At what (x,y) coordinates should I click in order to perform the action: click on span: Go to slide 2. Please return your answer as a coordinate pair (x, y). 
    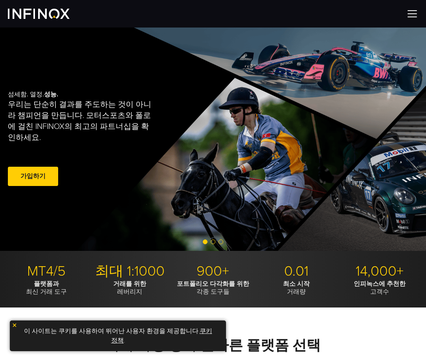
    Looking at the image, I should click on (213, 242).